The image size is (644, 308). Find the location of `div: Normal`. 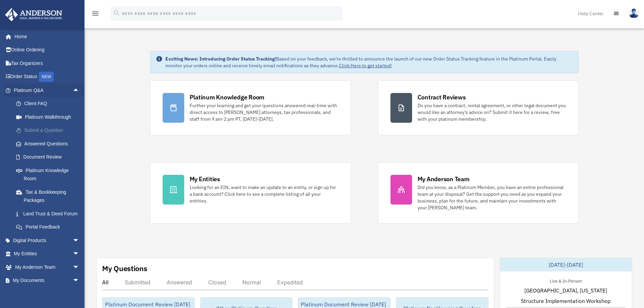

div: Normal is located at coordinates (251, 283).